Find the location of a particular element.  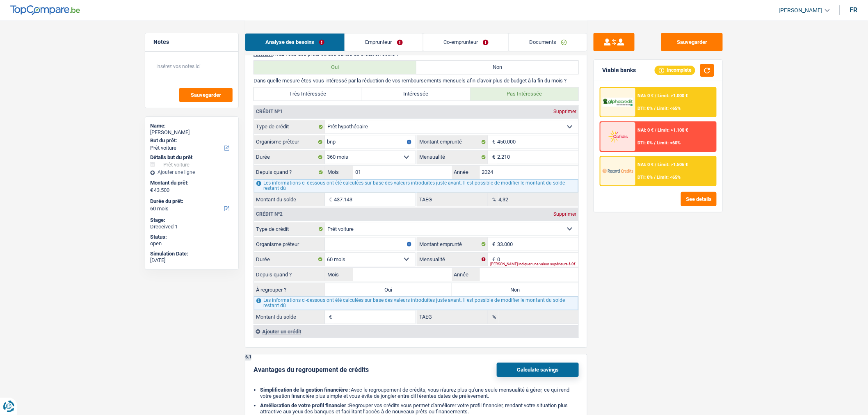

input: MM is located at coordinates (403, 274).